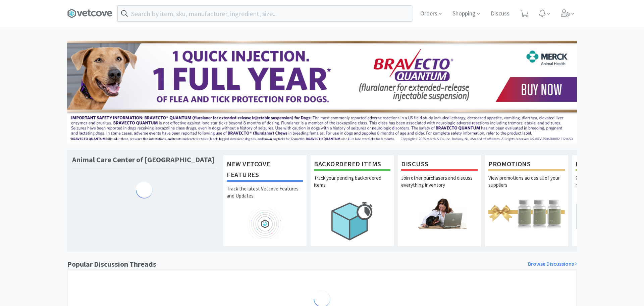 The width and height of the screenshot is (644, 306). What do you see at coordinates (440, 200) in the screenshot?
I see `a: DiscussJoin other purchasers and discuss everything inventory` at bounding box center [440, 200].